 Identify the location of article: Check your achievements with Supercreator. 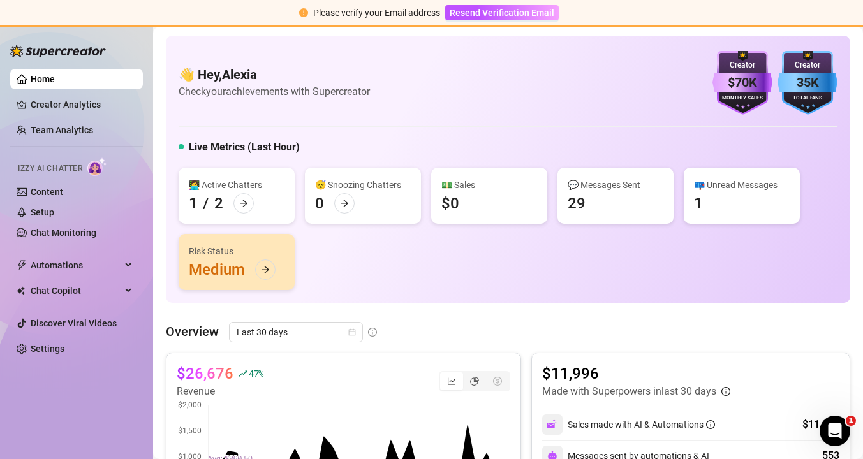
(274, 91).